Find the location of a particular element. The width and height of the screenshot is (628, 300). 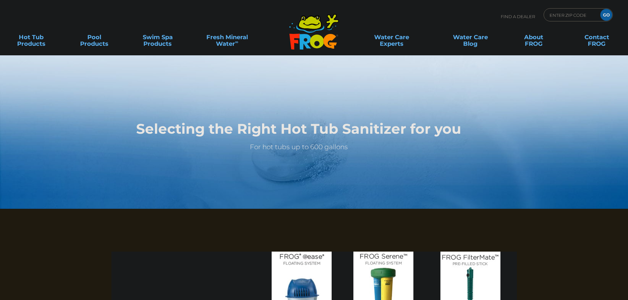

a: PoolProducts is located at coordinates (94, 37).